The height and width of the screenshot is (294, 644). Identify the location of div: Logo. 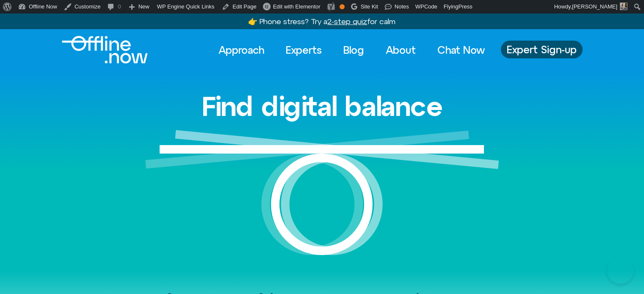
(98, 49).